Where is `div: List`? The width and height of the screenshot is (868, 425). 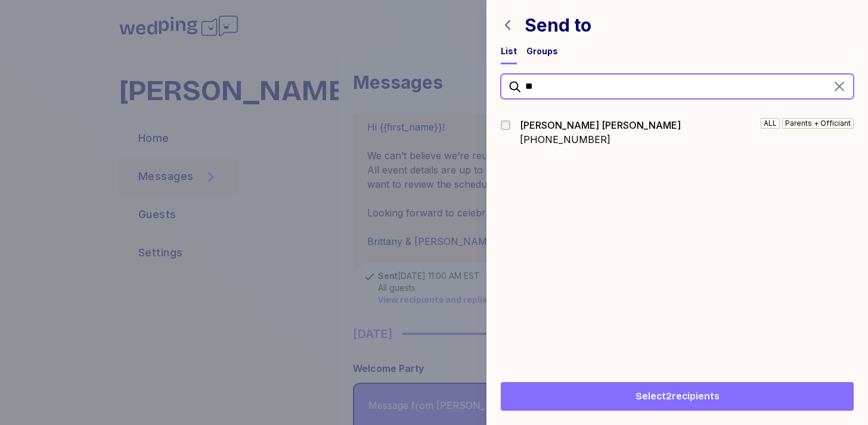
div: List is located at coordinates (508, 51).